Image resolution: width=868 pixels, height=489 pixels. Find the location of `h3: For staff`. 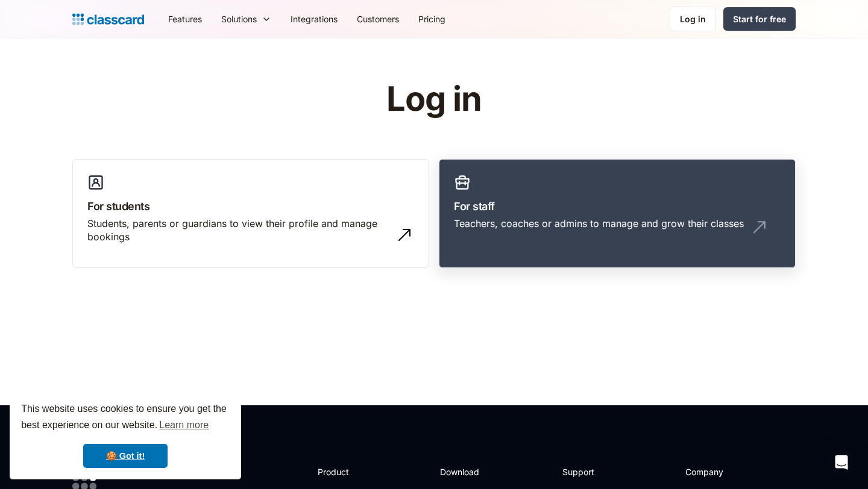

h3: For staff is located at coordinates (617, 206).